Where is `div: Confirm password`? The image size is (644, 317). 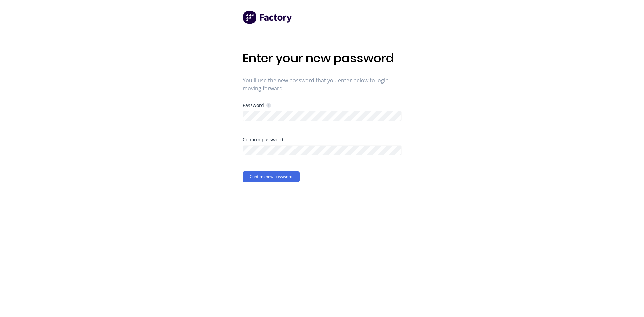 div: Confirm password is located at coordinates (322, 140).